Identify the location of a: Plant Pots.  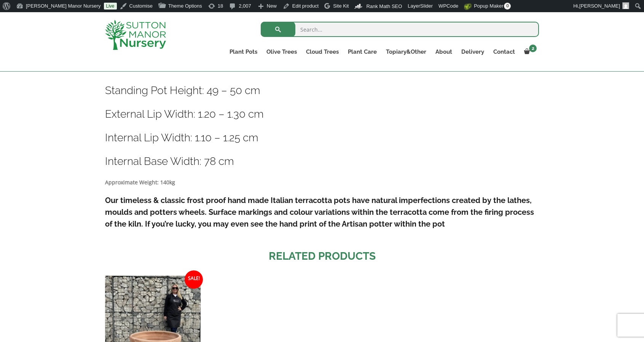
(243, 52).